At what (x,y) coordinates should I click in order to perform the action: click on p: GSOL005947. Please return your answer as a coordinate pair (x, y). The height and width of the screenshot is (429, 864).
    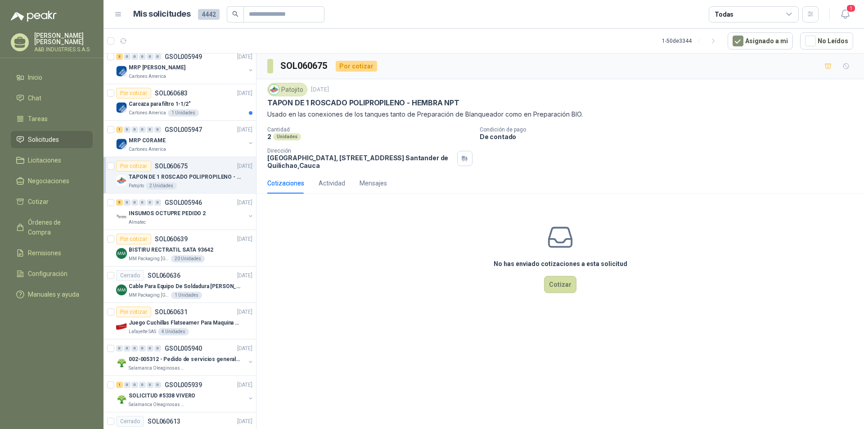
    Looking at the image, I should click on (183, 130).